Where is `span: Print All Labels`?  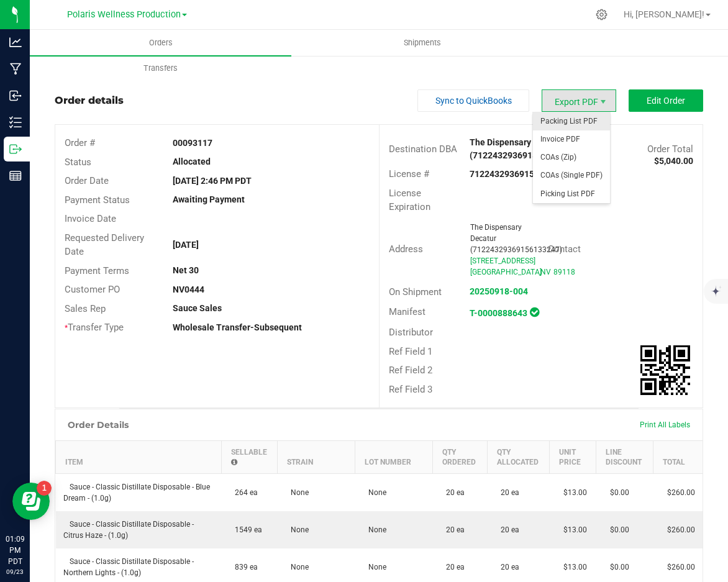 span: Print All Labels is located at coordinates (664, 425).